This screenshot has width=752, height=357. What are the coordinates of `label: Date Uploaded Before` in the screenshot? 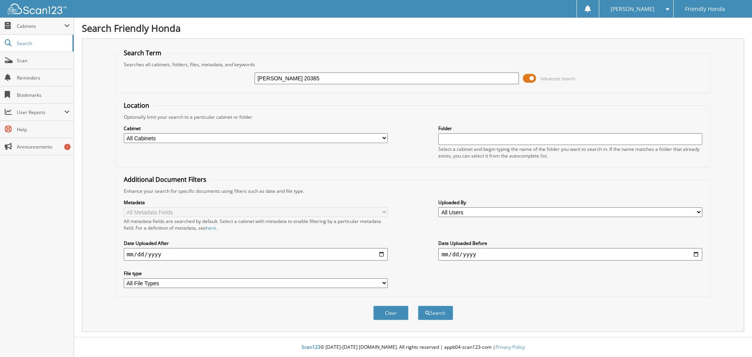 It's located at (570, 243).